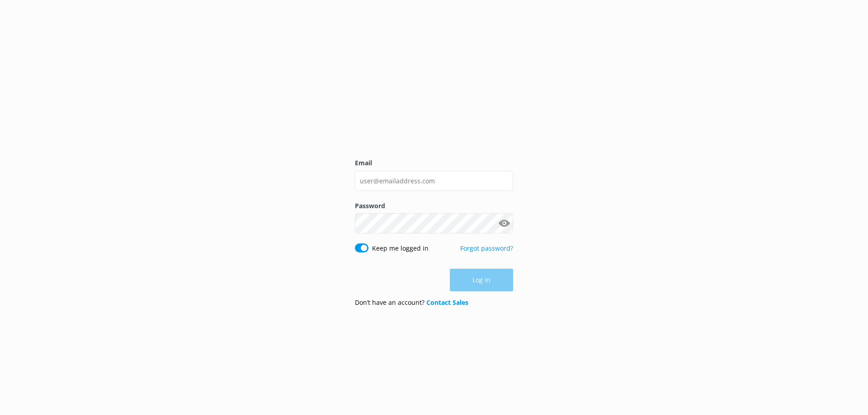 The width and height of the screenshot is (868, 415). Describe the element at coordinates (434, 163) in the screenshot. I see `label: Email` at that location.